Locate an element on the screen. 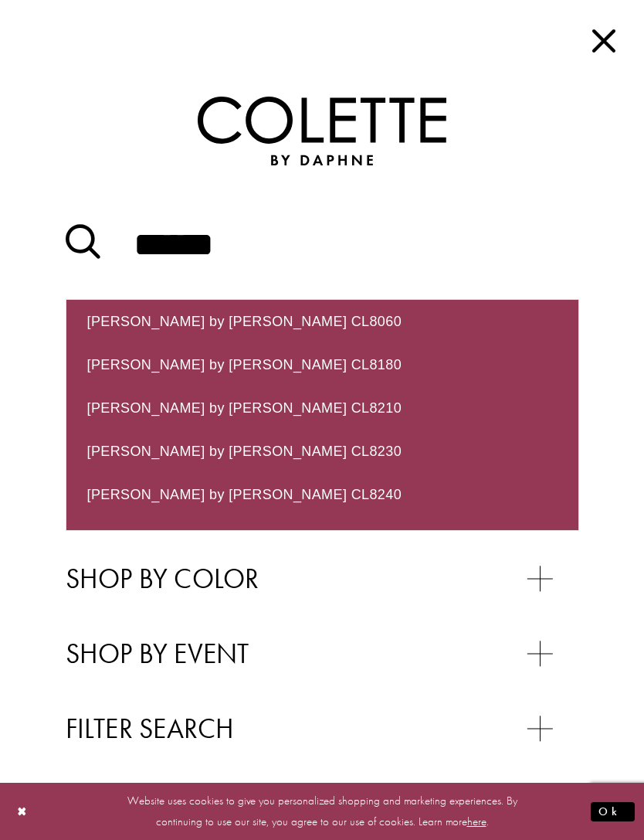 The height and width of the screenshot is (840, 644). p: Website uses cookies to give you personalized shopping and marketing experiences. By continuing t... is located at coordinates (322, 811).